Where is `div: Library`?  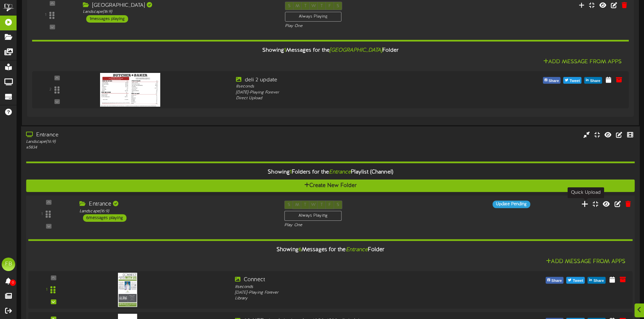
div: Library is located at coordinates (356, 298).